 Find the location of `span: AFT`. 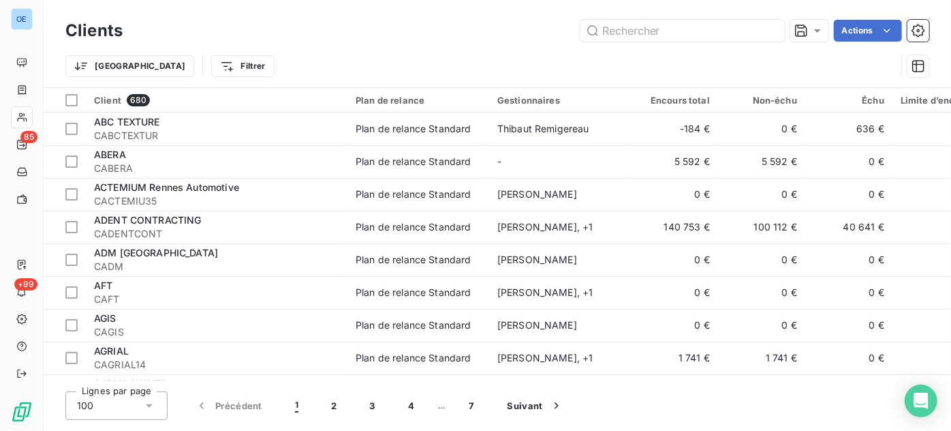

span: AFT is located at coordinates (103, 285).